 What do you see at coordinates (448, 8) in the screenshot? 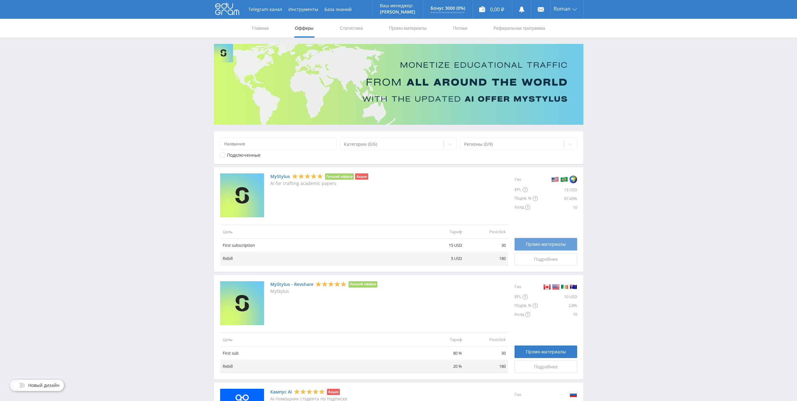
I see `p: Бонус 3000 (0%)` at bounding box center [448, 8].